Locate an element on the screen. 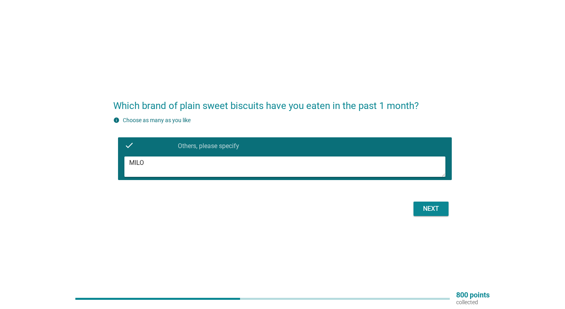 The image size is (565, 309). button: Next is located at coordinates (431, 209).